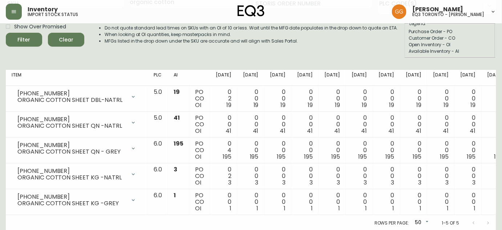 The width and height of the screenshot is (502, 230). I want to click on p: 1-5 of 5, so click(450, 223).